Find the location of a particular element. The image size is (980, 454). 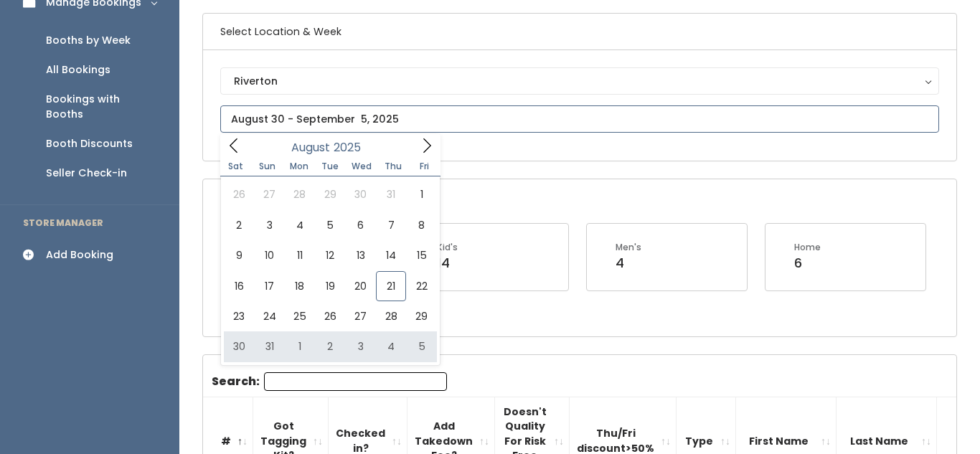

div: Riverton is located at coordinates (580, 81).